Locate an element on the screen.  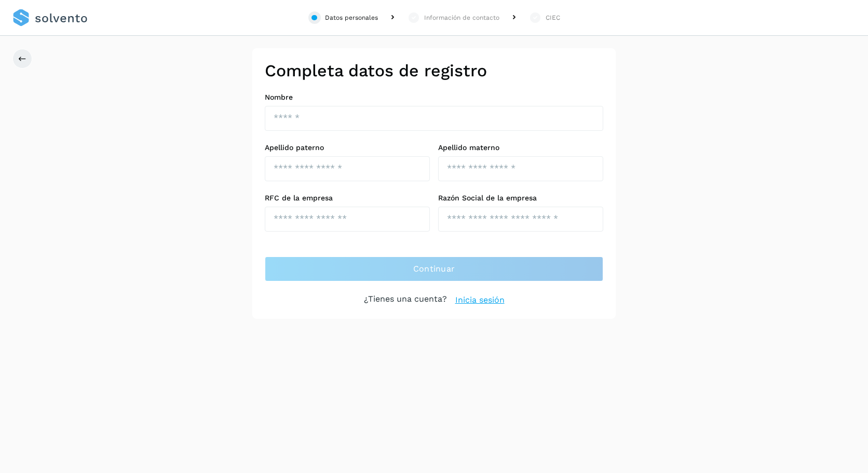
button: Continuar is located at coordinates (434, 268).